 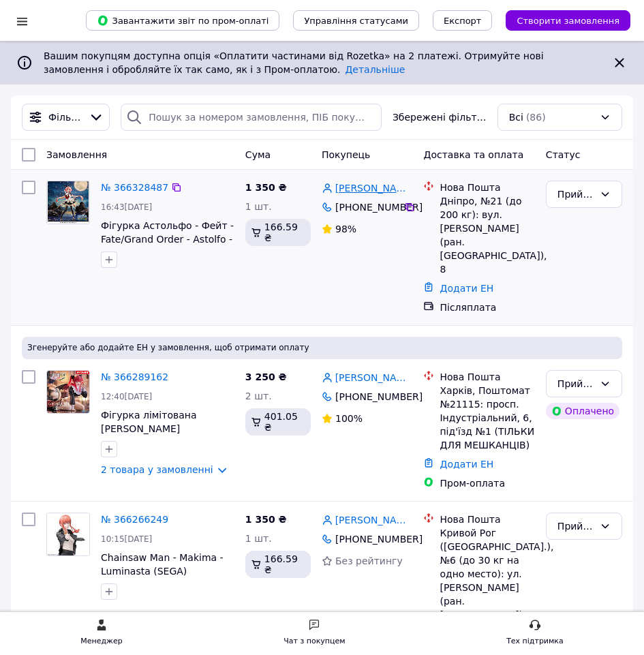 What do you see at coordinates (462, 20) in the screenshot?
I see `button: Експорт` at bounding box center [462, 20].